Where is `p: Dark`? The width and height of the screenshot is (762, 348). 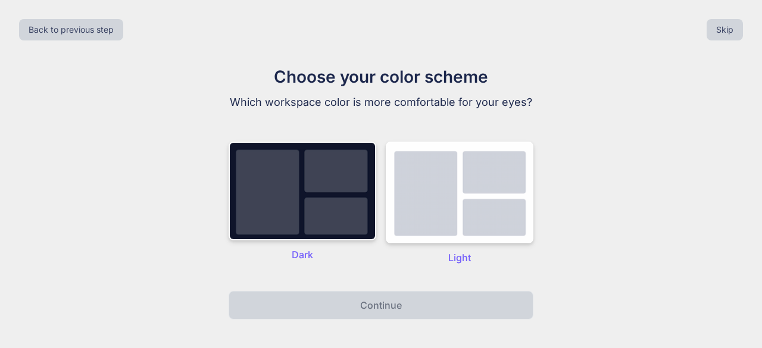
p: Dark is located at coordinates (303, 255).